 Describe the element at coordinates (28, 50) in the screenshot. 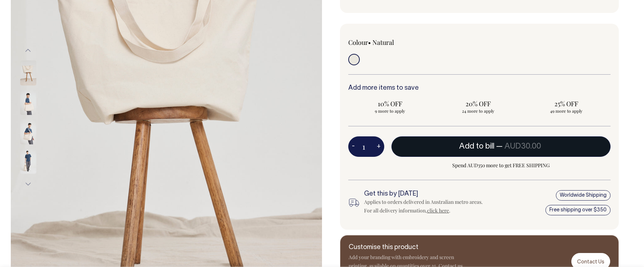

I see `button: Previous` at that location.